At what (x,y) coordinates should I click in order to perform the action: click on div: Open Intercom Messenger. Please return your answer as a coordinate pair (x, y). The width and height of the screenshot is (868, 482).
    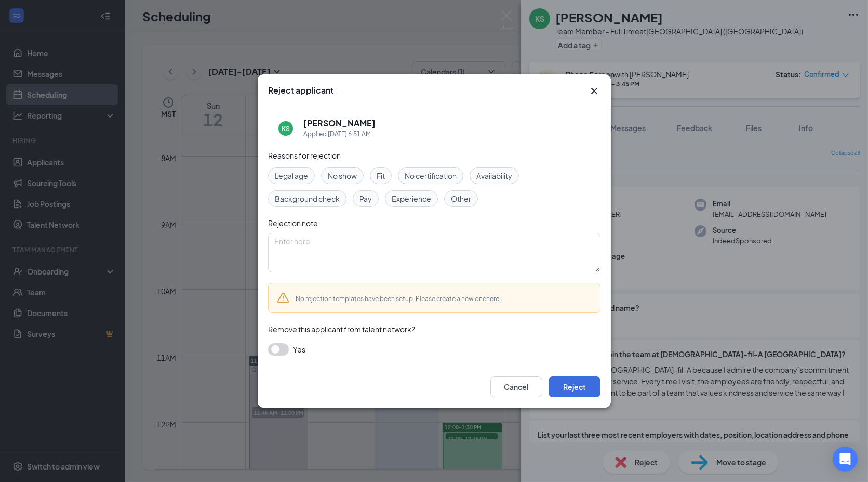
    Looking at the image, I should click on (846, 459).